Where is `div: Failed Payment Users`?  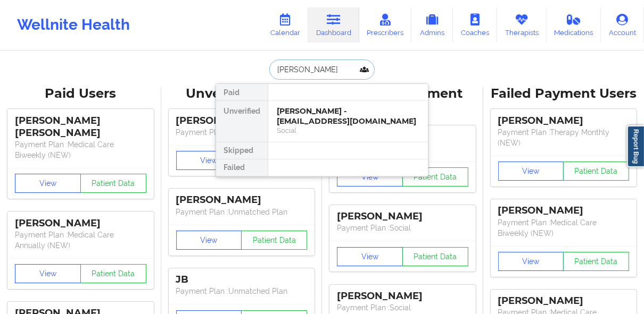 div: Failed Payment Users is located at coordinates (563, 94).